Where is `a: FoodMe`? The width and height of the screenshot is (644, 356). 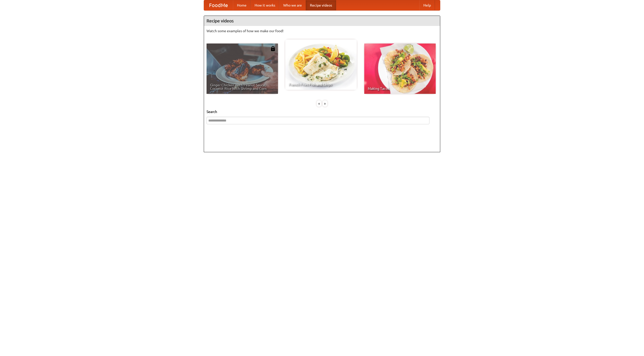 a: FoodMe is located at coordinates (218, 5).